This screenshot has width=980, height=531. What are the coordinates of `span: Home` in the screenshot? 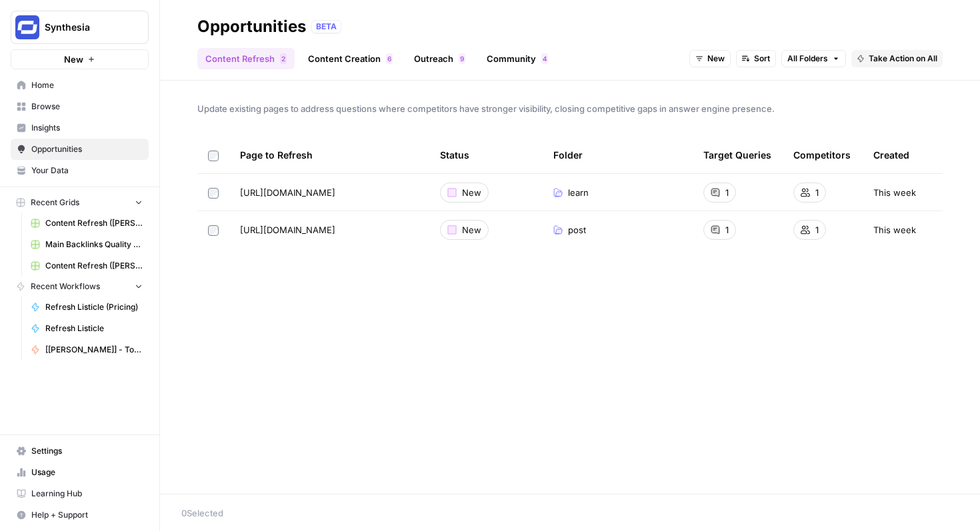 It's located at (87, 85).